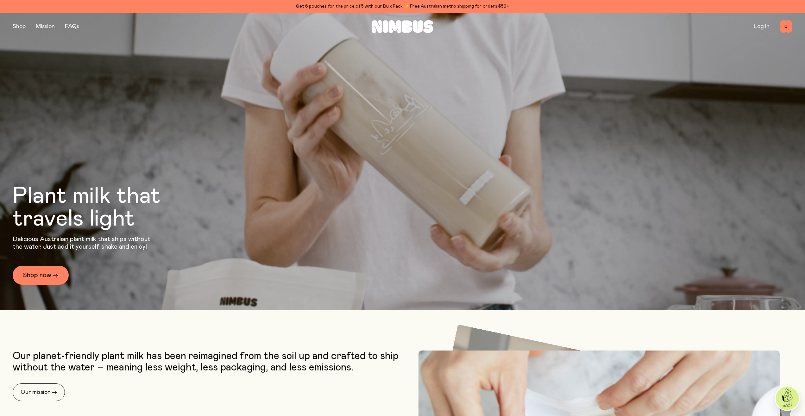 This screenshot has width=805, height=416. What do you see at coordinates (45, 27) in the screenshot?
I see `a: Mission` at bounding box center [45, 27].